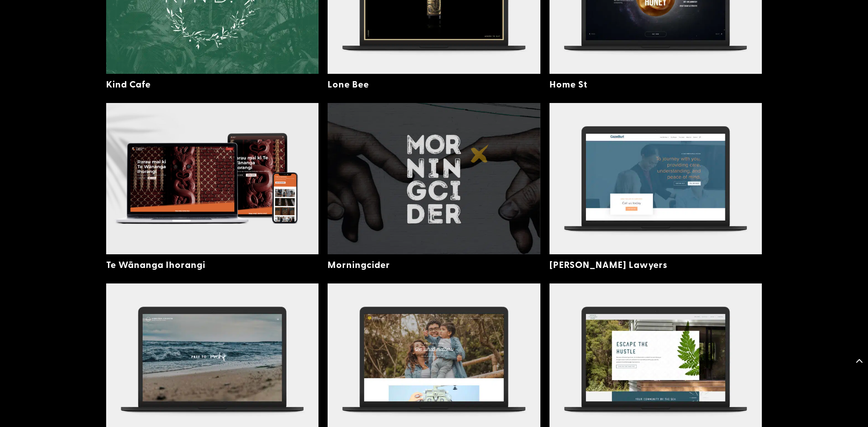  What do you see at coordinates (348, 84) in the screenshot?
I see `a: Lone Bee` at bounding box center [348, 84].